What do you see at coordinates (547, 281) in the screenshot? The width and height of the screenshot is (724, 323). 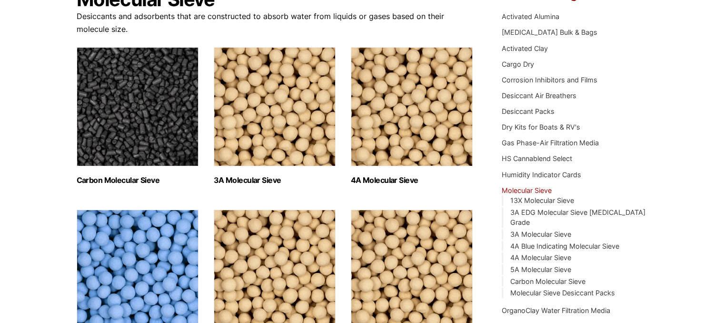 I see `a: Carbon Molecular Sieve` at bounding box center [547, 281].